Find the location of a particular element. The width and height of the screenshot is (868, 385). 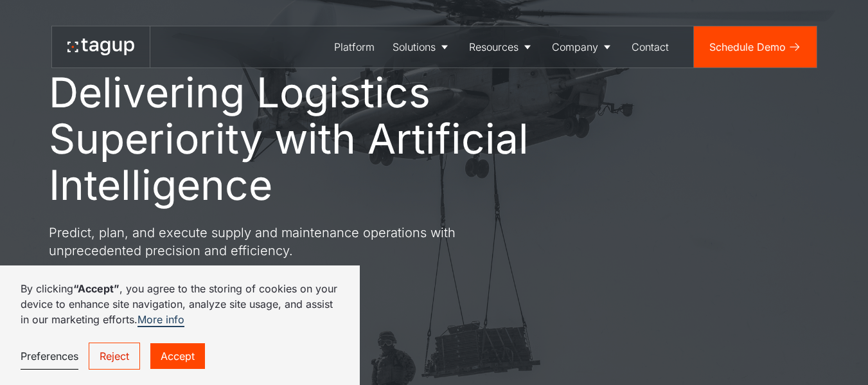

div: Platform is located at coordinates (354, 47).